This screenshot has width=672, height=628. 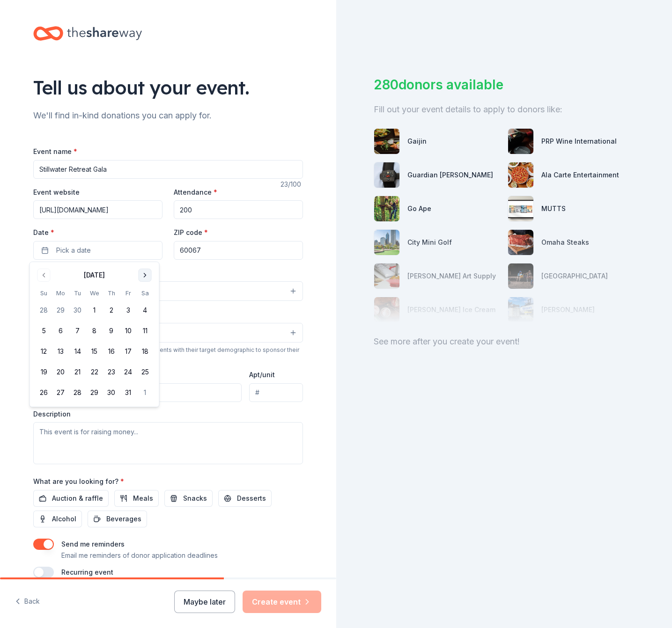 I want to click on button: 11, so click(x=145, y=331).